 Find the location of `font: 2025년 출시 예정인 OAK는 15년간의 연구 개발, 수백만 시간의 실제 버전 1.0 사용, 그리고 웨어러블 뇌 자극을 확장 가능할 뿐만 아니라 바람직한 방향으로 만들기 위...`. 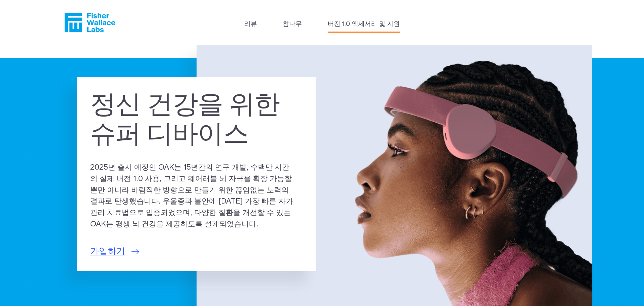

font: 2025년 출시 예정인 OAK는 15년간의 연구 개발, 수백만 시간의 실제 버전 1.0 사용, 그리고 웨어러블 뇌 자극을 확장 가능할 뿐만 아니라 바람직한 방향으로 만들기 위... is located at coordinates (192, 196).